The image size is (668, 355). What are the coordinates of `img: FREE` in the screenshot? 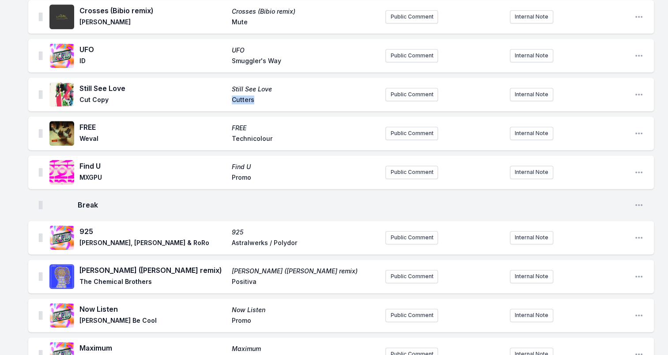 It's located at (62, 133).